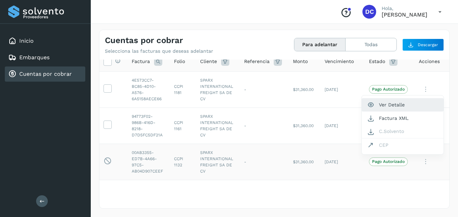 The height and width of the screenshot is (217, 458). What do you see at coordinates (45, 57) in the screenshot?
I see `div: Embarques` at bounding box center [45, 57].